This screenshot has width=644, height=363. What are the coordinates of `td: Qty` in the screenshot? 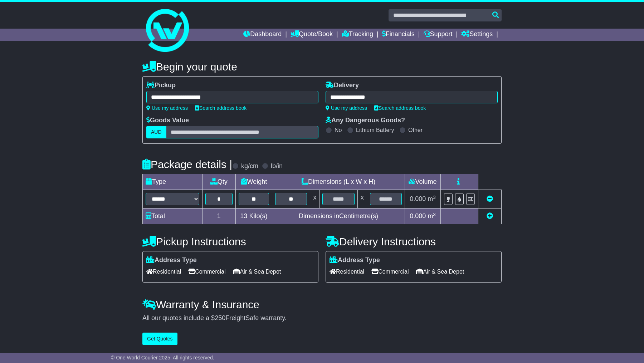 It's located at (219, 182).